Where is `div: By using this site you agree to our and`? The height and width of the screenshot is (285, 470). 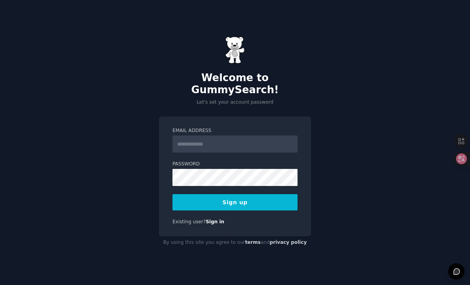 div: By using this site you agree to our and is located at coordinates (235, 243).